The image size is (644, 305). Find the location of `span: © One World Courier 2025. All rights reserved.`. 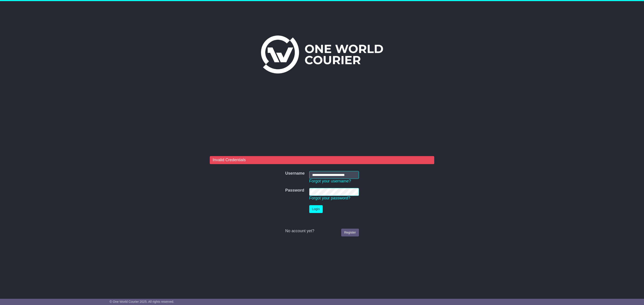

span: © One World Courier 2025. All rights reserved. is located at coordinates (142, 302).